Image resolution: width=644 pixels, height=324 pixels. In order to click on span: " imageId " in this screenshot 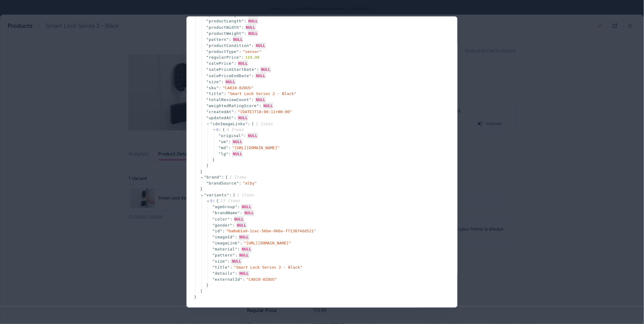, I will do `click(224, 237)`.